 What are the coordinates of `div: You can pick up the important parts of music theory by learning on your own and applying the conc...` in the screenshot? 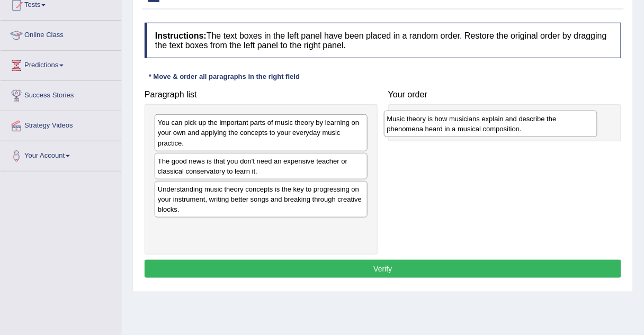 It's located at (261, 132).